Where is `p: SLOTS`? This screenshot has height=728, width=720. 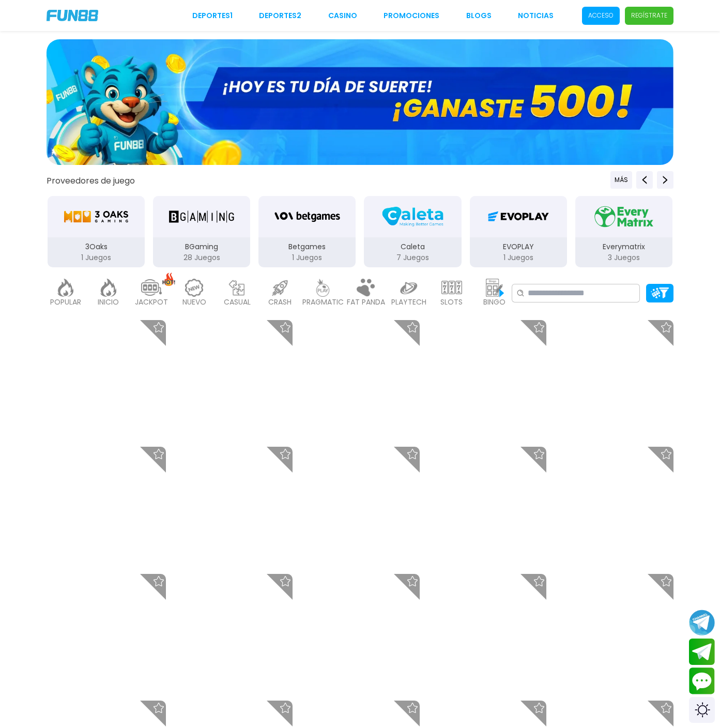 p: SLOTS is located at coordinates (451, 302).